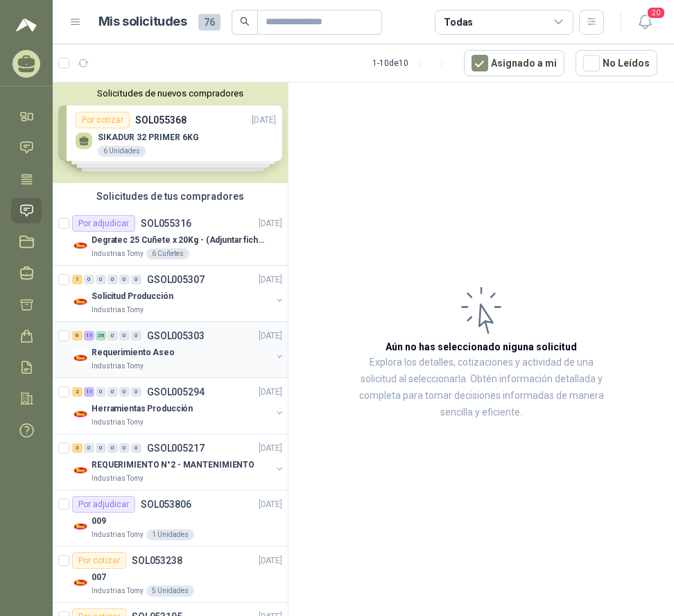  I want to click on p: SOL053806, so click(166, 504).